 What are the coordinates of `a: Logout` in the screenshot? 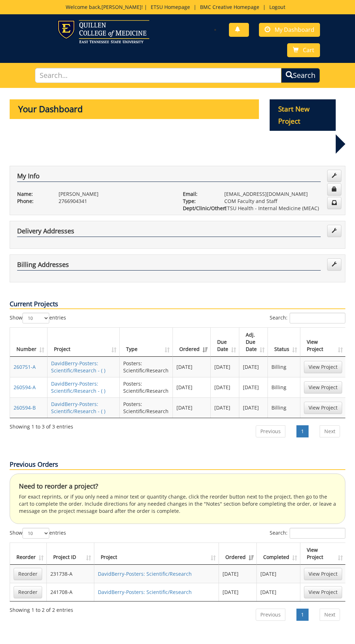 It's located at (277, 7).